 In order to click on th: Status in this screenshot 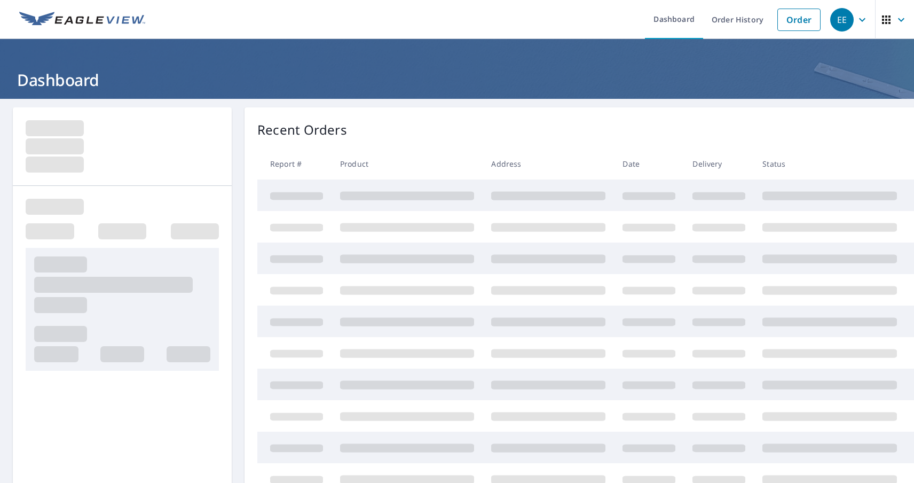, I will do `click(830, 163)`.